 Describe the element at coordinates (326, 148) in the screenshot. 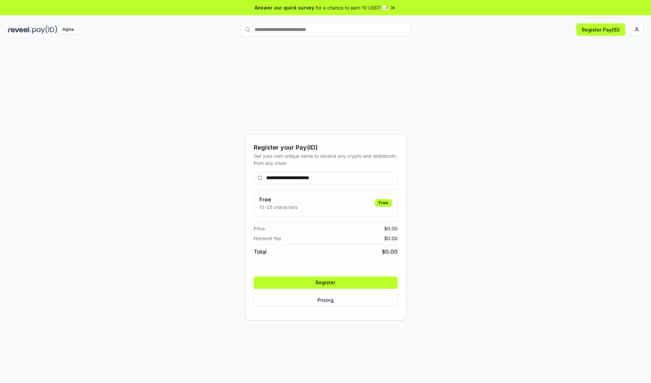

I see `div: Register your Pay(ID)` at that location.